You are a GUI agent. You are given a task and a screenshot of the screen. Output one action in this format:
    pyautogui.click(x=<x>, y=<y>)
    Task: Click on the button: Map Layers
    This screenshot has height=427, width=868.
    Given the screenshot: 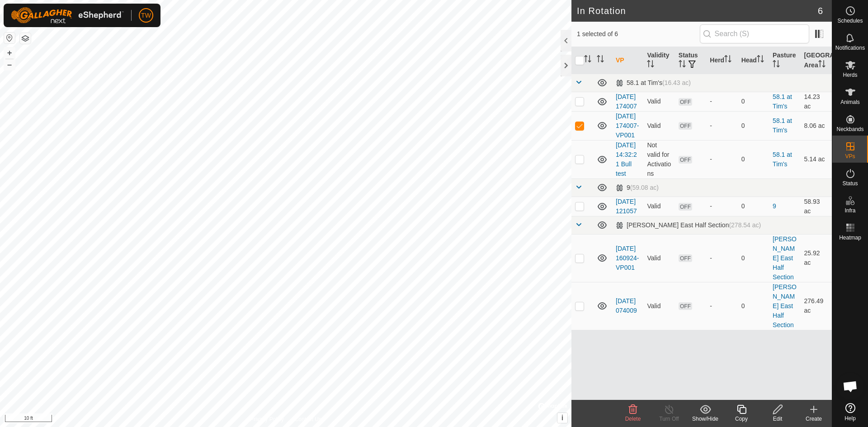 What is the action you would take?
    pyautogui.click(x=25, y=39)
    